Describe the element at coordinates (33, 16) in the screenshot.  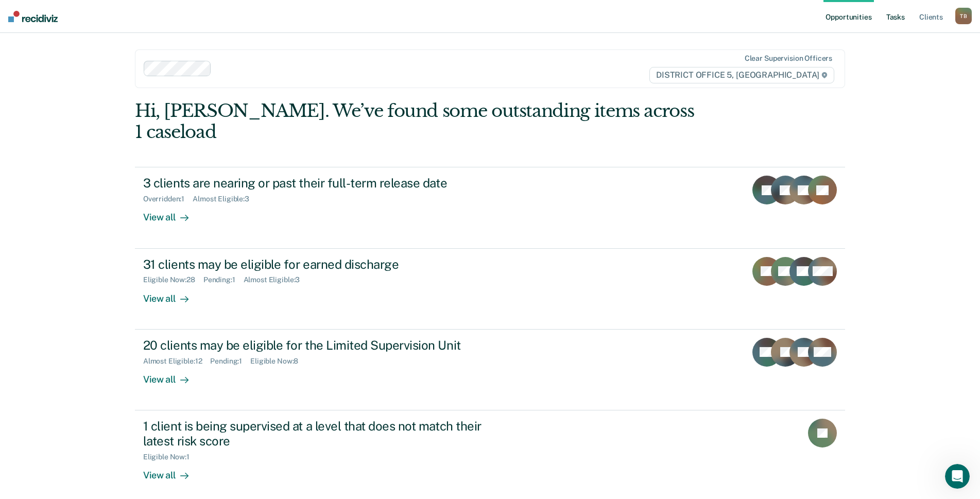
I see `img: Recidiviz` at that location.